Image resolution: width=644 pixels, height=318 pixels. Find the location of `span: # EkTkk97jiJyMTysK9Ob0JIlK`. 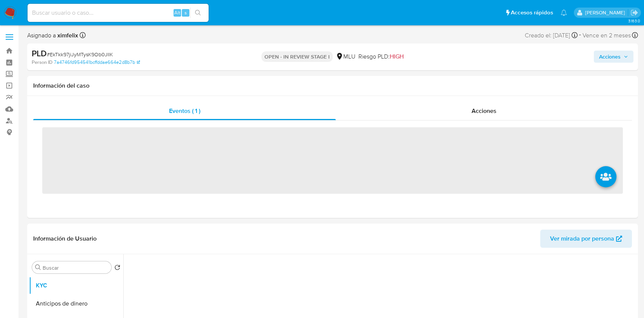

span: # EkTkk97jiJyMTysK9Ob0JIlK is located at coordinates (80, 55).